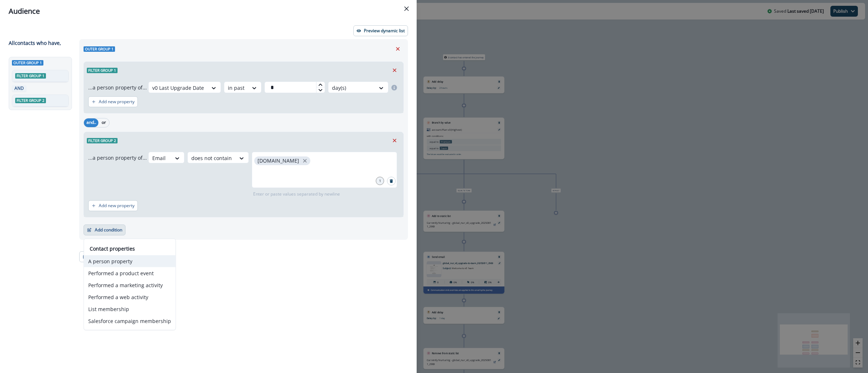  I want to click on button: Salesforce campaign membership, so click(129, 320).